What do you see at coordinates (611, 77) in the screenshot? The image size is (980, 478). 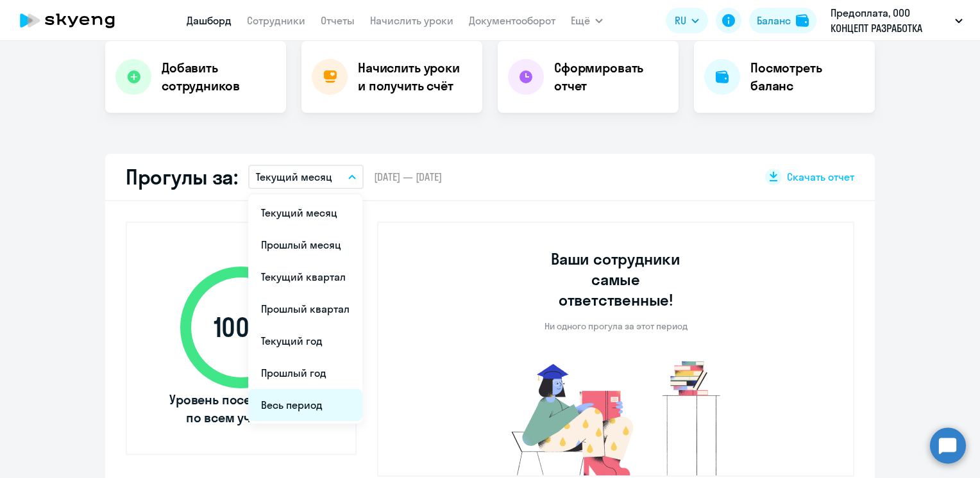 I see `h4: Сформировать отчет` at bounding box center [611, 77].